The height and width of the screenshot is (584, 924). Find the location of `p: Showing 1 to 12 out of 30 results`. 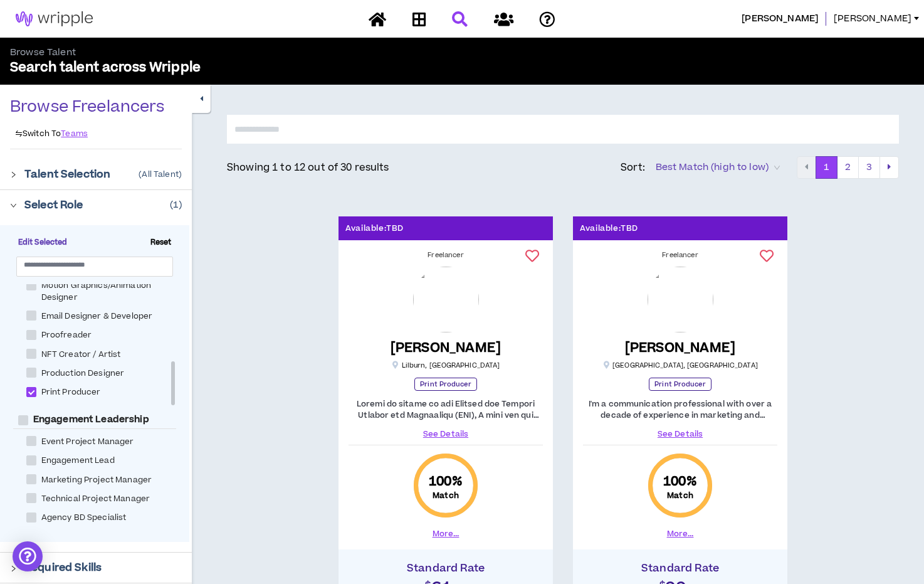

p: Showing 1 to 12 out of 30 results is located at coordinates (308, 168).